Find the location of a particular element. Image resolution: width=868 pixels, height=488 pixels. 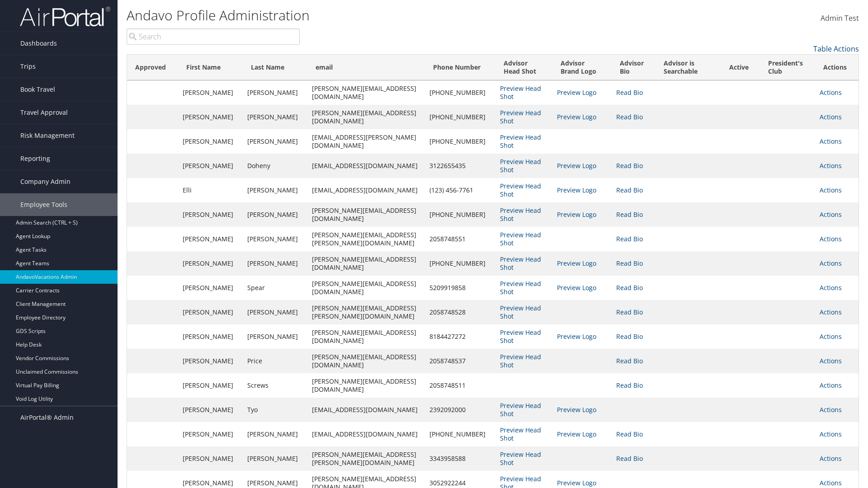

span: Travel Approval is located at coordinates (44, 113).